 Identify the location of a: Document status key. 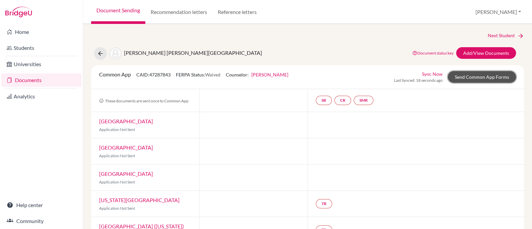
(433, 53).